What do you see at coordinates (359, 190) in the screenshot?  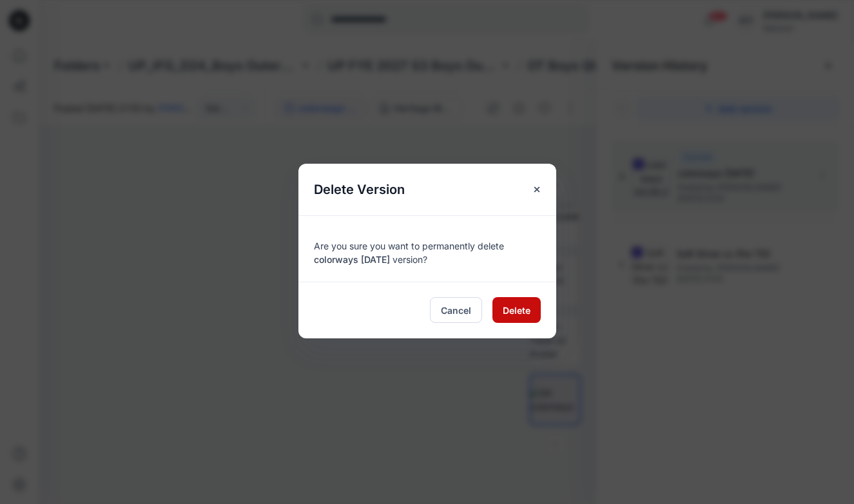 I see `h5: Delete Version` at bounding box center [359, 190].